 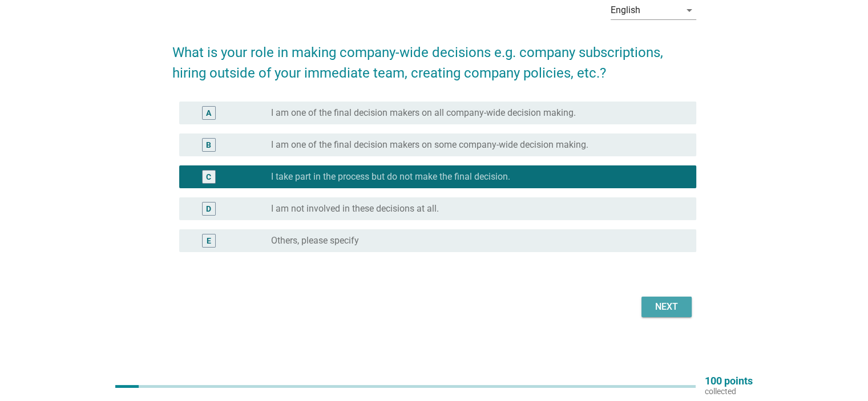 I want to click on h2: What is your role in making company-wide decisions e.g. company subscriptions, hiring outside of ..., so click(x=434, y=57).